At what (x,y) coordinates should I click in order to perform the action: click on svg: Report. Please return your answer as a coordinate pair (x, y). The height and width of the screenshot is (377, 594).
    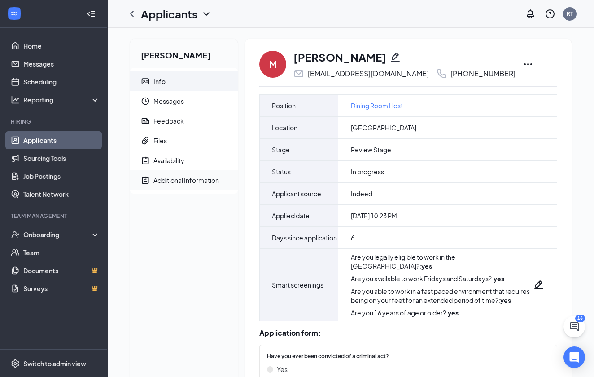
    Looking at the image, I should click on (145, 121).